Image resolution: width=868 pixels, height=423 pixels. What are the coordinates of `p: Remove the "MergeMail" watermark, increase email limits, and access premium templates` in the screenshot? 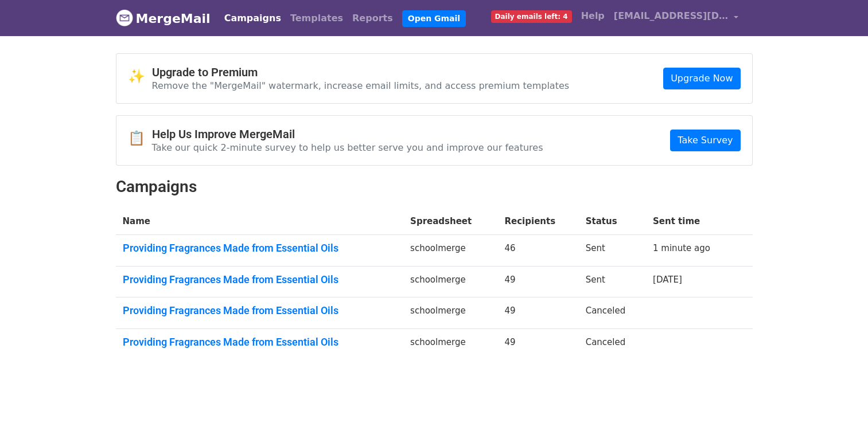 It's located at (361, 86).